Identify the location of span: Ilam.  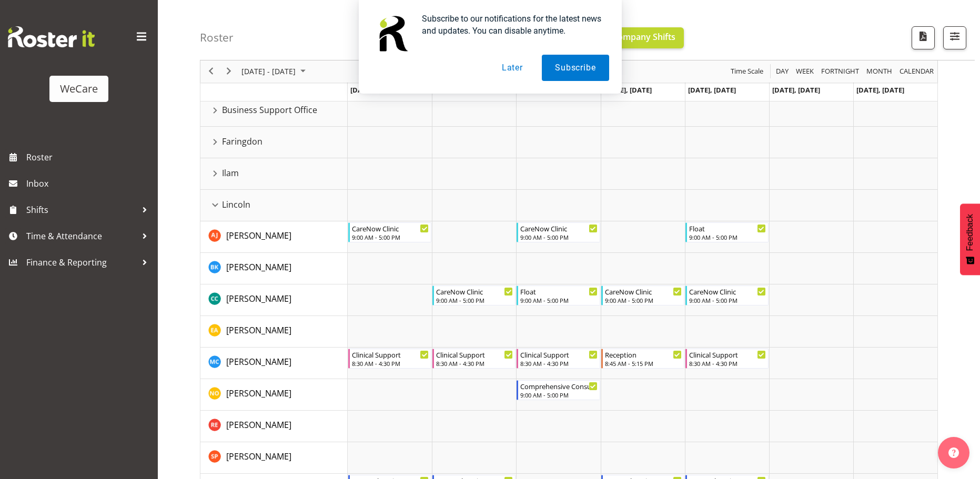
(230, 173).